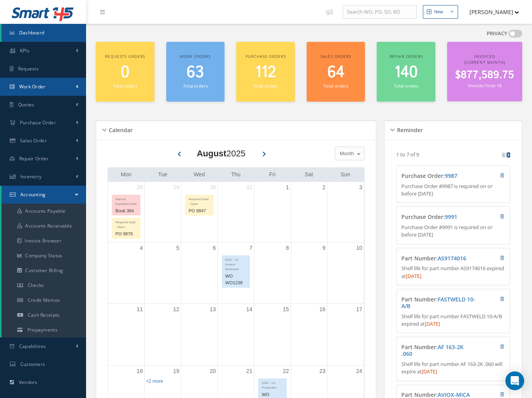 This screenshot has height=398, width=532. What do you see at coordinates (44, 315) in the screenshot?
I see `a: Cash Receipts` at bounding box center [44, 315].